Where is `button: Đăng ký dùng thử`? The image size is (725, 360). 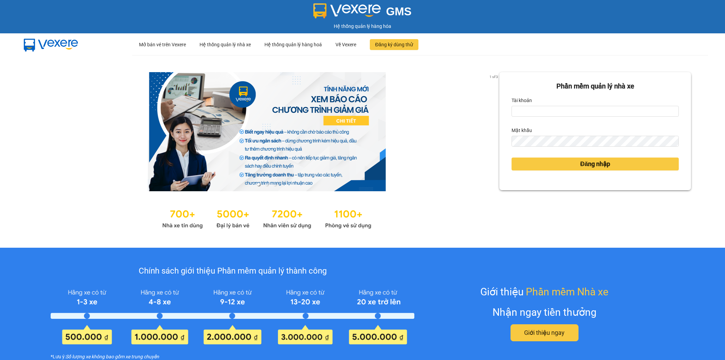 button: Đăng ký dùng thử is located at coordinates (394, 45).